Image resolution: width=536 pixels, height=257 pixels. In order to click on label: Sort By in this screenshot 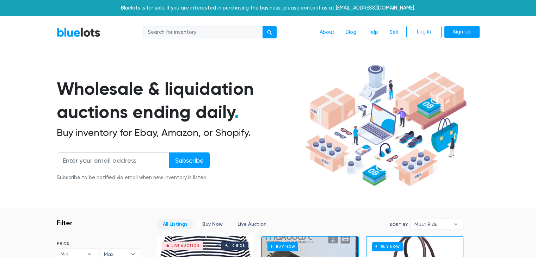, I will do `click(398, 225)`.